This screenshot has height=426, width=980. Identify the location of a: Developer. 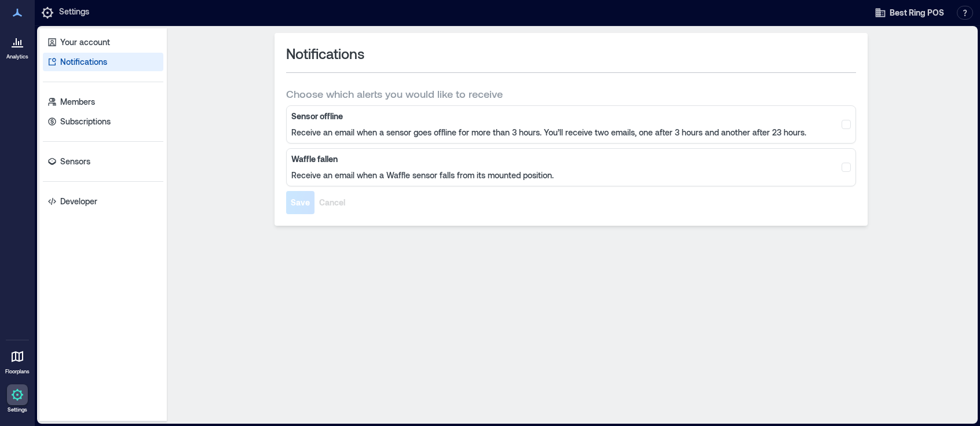
(103, 201).